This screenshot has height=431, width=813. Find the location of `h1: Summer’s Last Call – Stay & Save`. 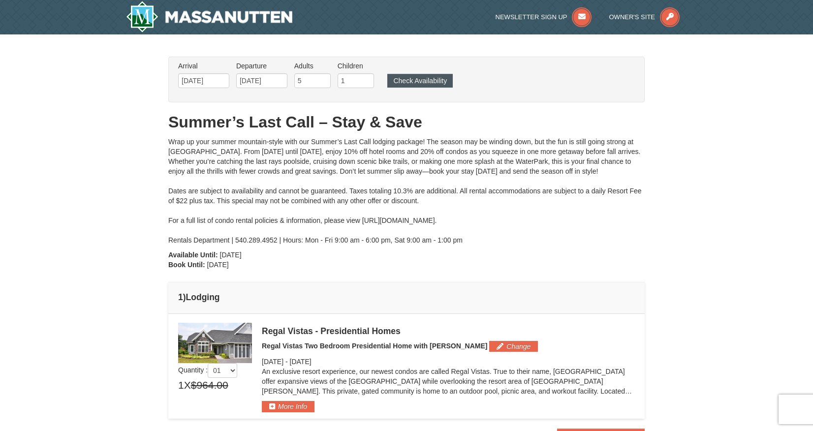

h1: Summer’s Last Call – Stay & Save is located at coordinates (406, 122).